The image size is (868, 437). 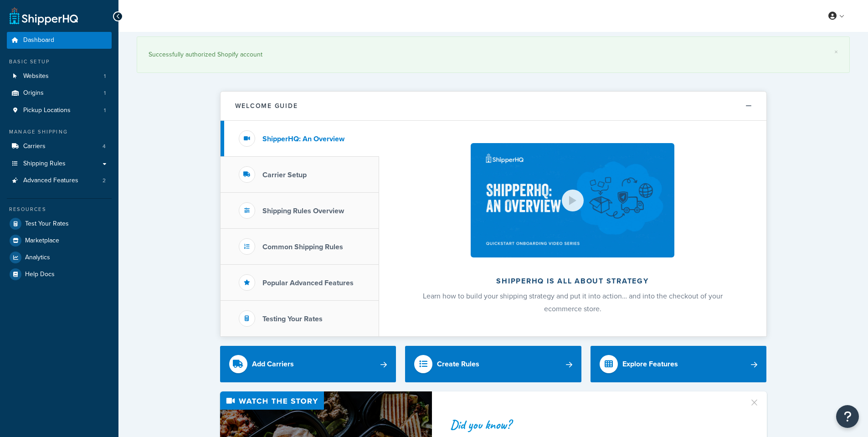 What do you see at coordinates (39, 275) in the screenshot?
I see `span: Help Docs` at bounding box center [39, 275].